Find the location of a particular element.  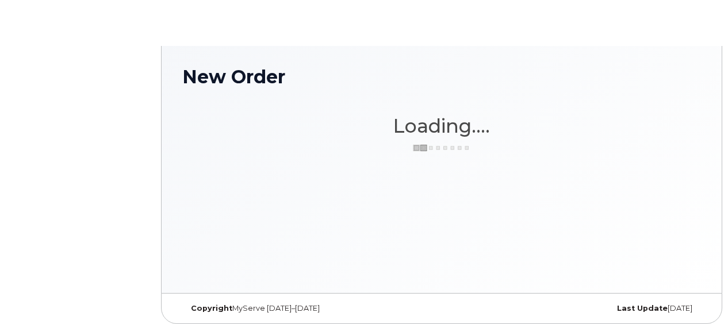

strong: Copyright is located at coordinates (212, 308).